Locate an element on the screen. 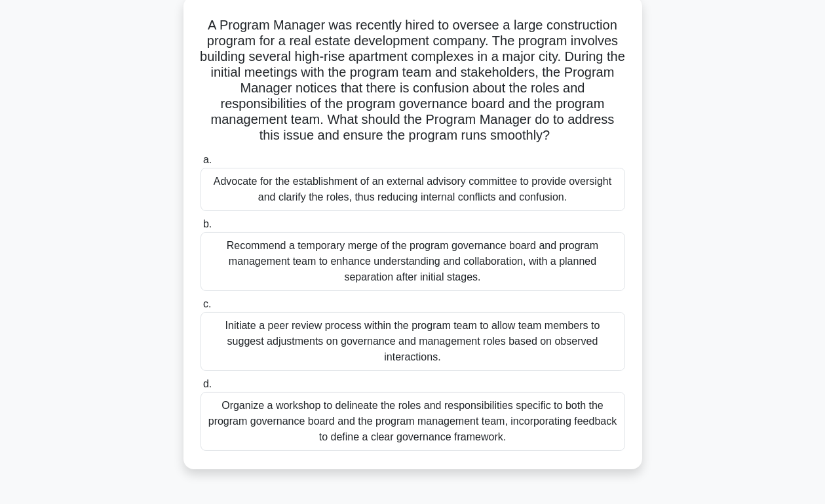  div: Organize a workshop to delineate the roles and responsibilities specific to both the program gove... is located at coordinates (412, 422).